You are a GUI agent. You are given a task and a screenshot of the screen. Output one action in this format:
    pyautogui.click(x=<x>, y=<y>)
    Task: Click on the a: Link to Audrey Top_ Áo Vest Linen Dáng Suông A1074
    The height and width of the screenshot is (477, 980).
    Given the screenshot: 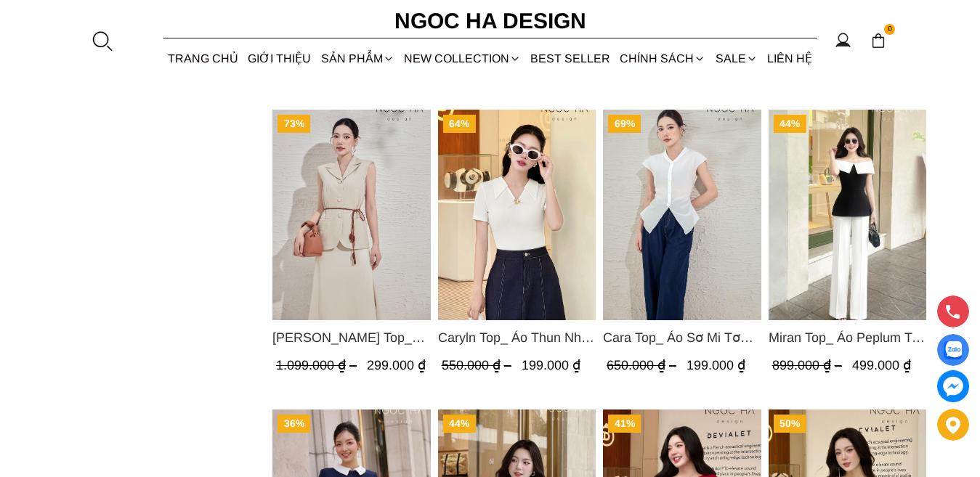 What is the action you would take?
    pyautogui.click(x=351, y=338)
    